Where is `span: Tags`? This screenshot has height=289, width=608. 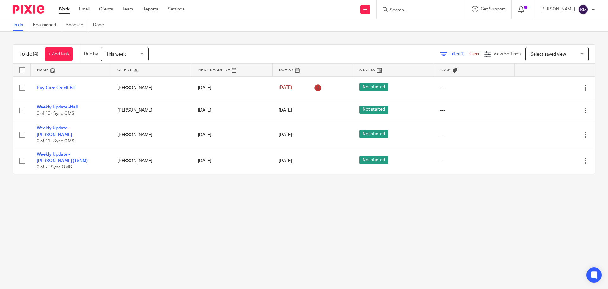
span: Tags is located at coordinates (446, 70).